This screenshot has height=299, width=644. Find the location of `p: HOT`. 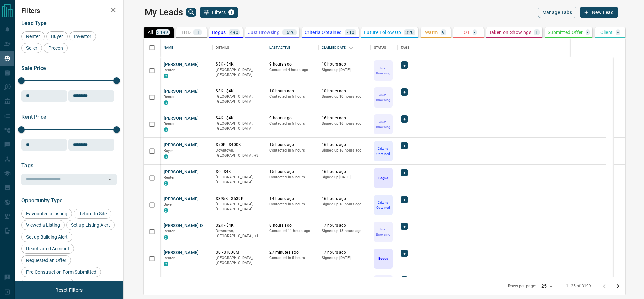

p: HOT is located at coordinates (465, 32).